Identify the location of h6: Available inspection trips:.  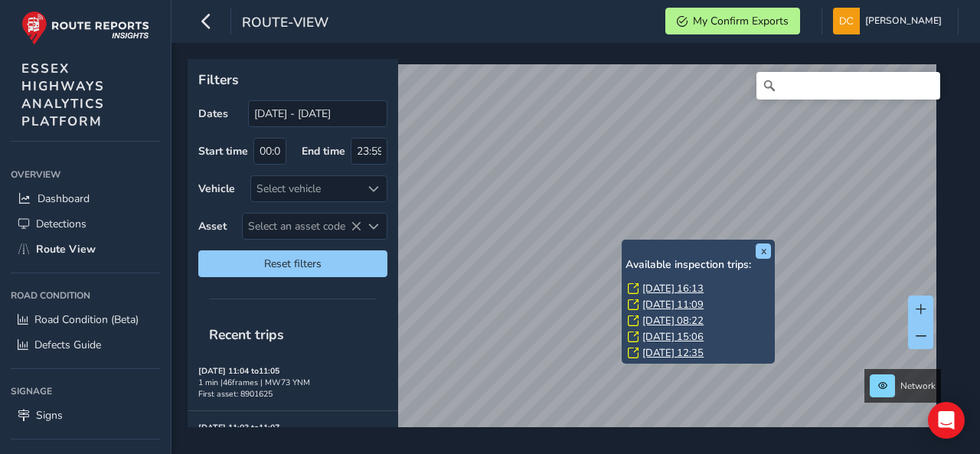
(698, 265).